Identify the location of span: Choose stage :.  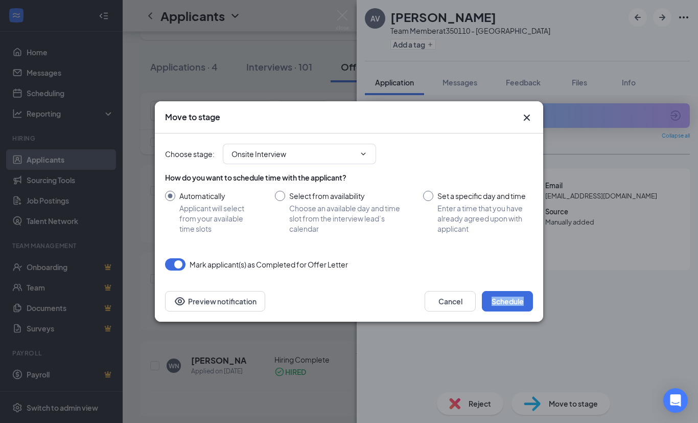
(190, 154).